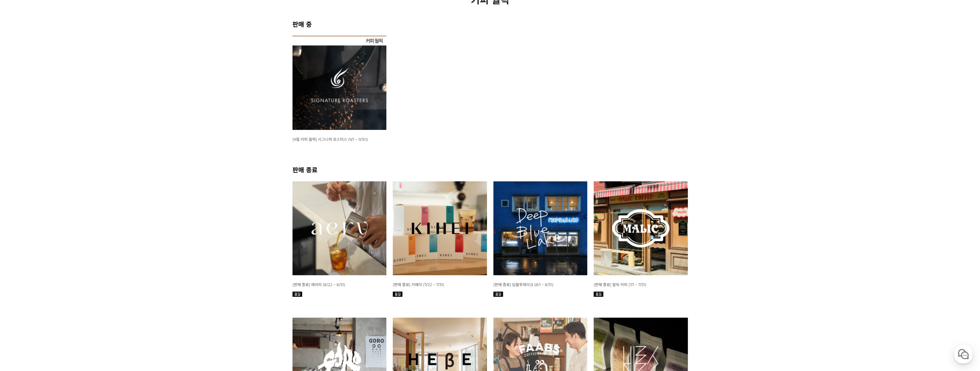  What do you see at coordinates (490, 169) in the screenshot?
I see `h2: 판매 종료` at bounding box center [490, 169].